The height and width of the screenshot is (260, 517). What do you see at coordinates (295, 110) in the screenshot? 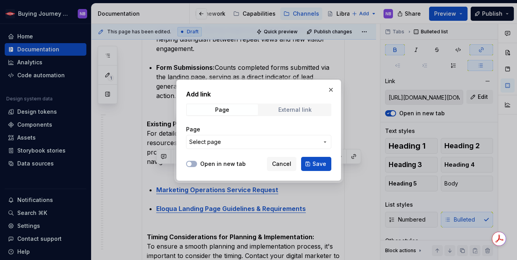
I see `div: External link` at bounding box center [295, 110].